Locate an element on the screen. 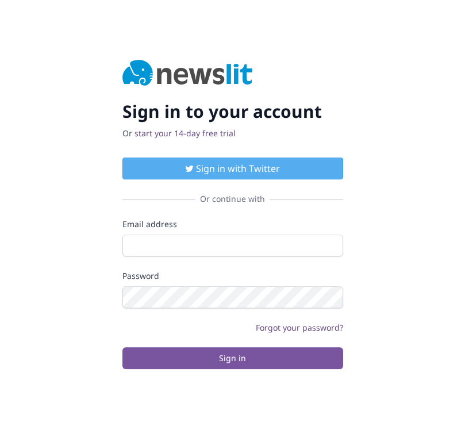 The image size is (465, 429). label: Email address is located at coordinates (233, 224).